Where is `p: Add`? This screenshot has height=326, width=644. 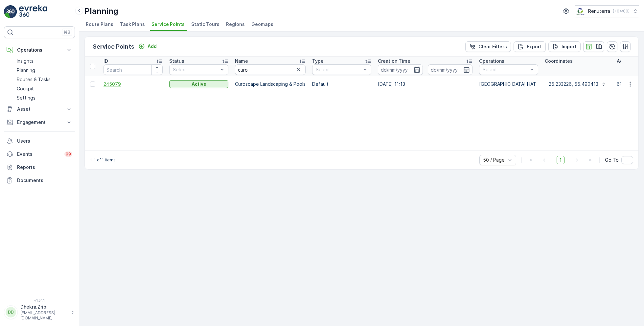 p: Add is located at coordinates (152, 46).